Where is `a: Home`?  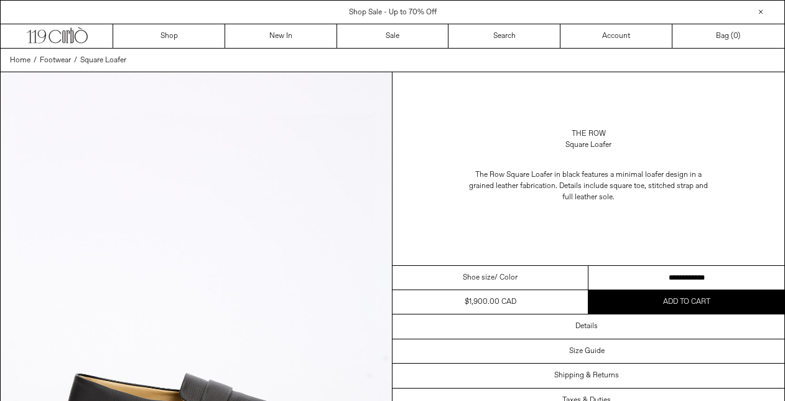 a: Home is located at coordinates (20, 60).